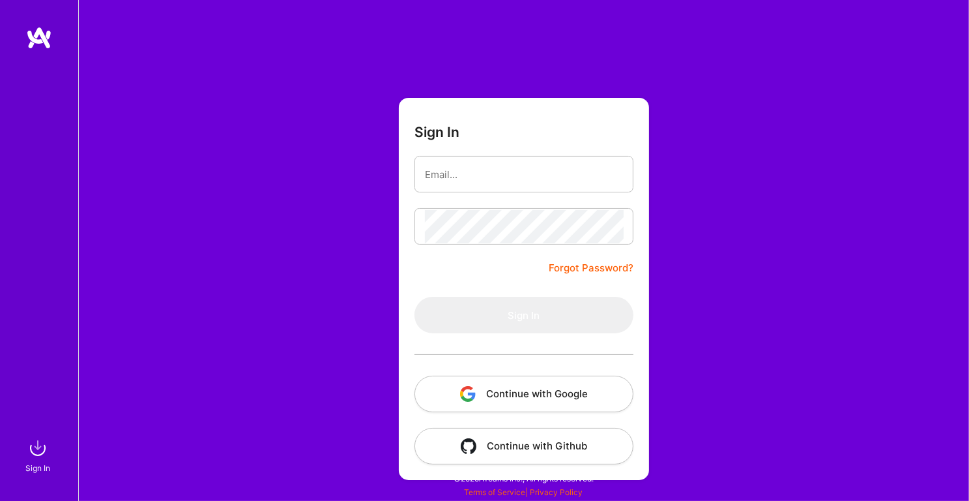 Image resolution: width=969 pixels, height=501 pixels. I want to click on img: logo, so click(39, 38).